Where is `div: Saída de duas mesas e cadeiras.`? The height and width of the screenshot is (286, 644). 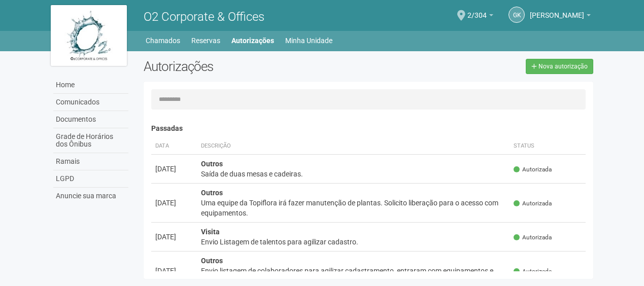
div: Saída de duas mesas e cadeiras. is located at coordinates (353, 174).